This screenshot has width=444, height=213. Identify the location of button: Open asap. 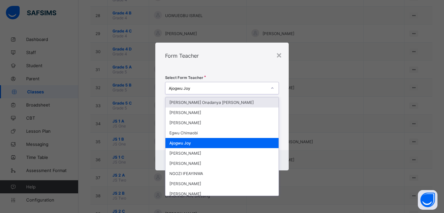
(428, 199).